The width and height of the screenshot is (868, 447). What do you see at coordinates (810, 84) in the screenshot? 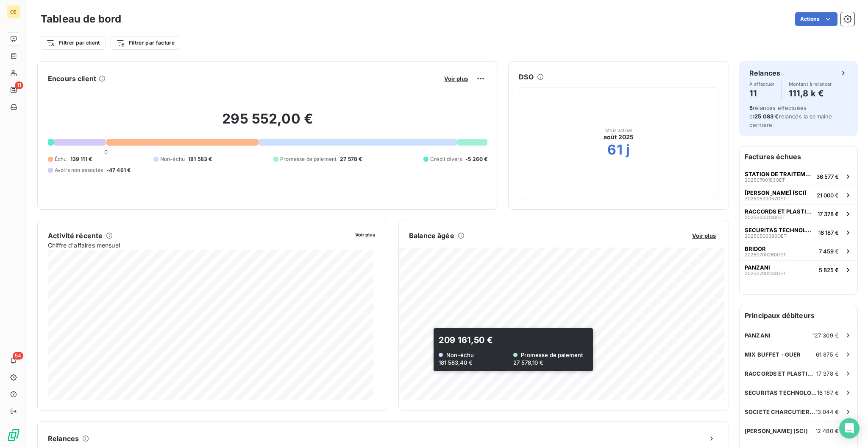
I see `span: Montant à relancer` at bounding box center [810, 84].